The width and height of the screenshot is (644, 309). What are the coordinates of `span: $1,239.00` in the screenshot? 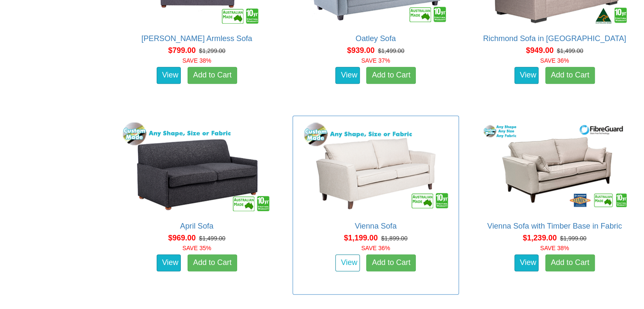 It's located at (540, 238).